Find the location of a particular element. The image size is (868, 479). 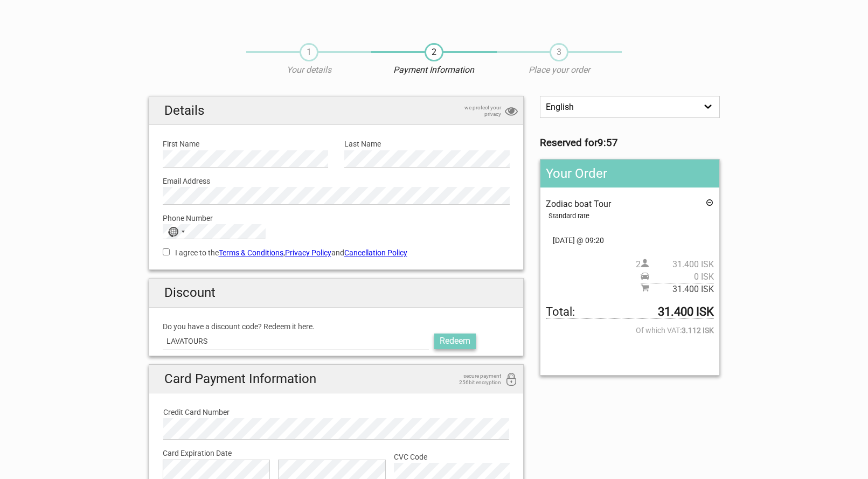

label: Phone Number is located at coordinates (336, 218).